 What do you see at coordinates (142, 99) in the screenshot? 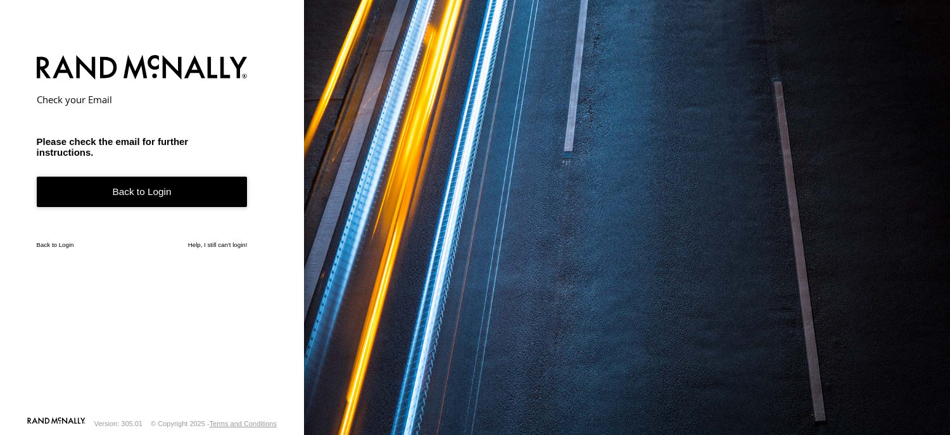
I see `h2: Check your Email` at bounding box center [142, 99].